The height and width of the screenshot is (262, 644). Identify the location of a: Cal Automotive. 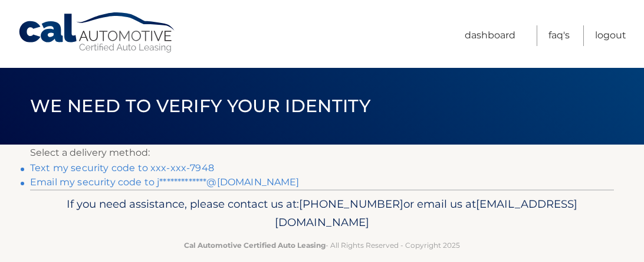
(97, 32).